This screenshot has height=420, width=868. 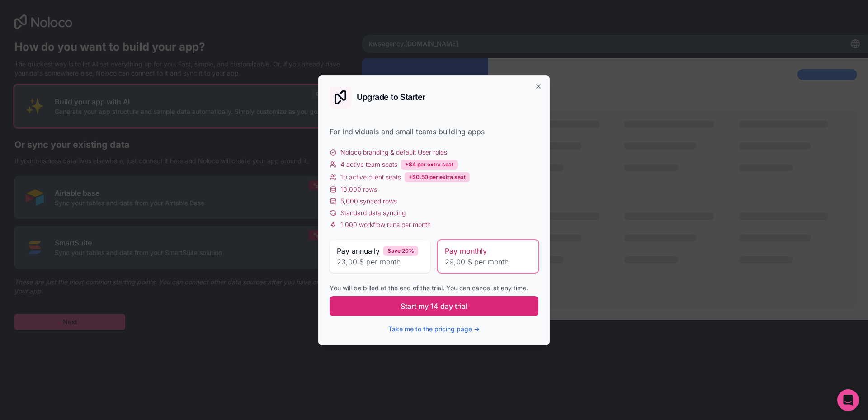 What do you see at coordinates (373, 213) in the screenshot?
I see `span: Standard data syncing` at bounding box center [373, 213].